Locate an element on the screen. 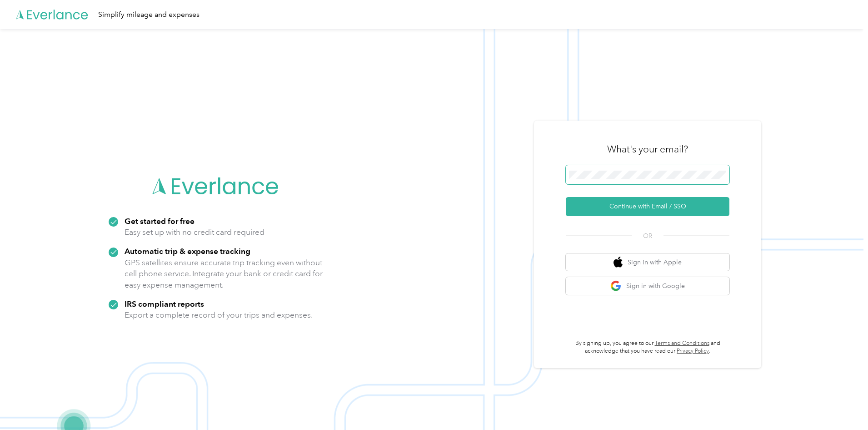 This screenshot has height=430, width=868. strong: IRS compliant reports is located at coordinates (164, 304).